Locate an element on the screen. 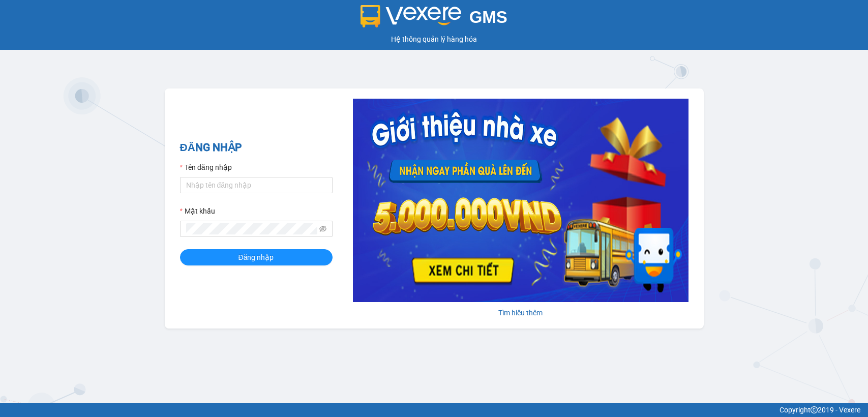 The height and width of the screenshot is (417, 868). span: eye-invisible is located at coordinates (323, 229).